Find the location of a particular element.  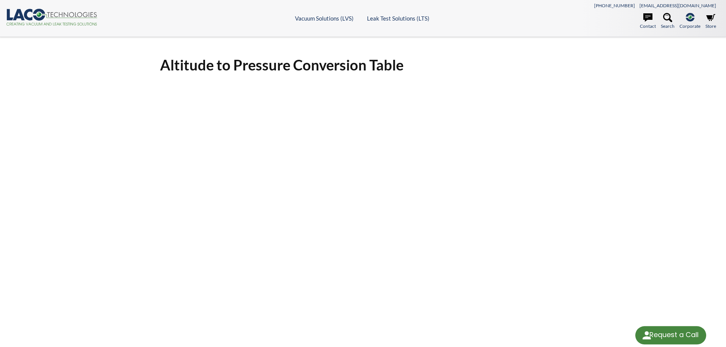

h1: Altitude to Pressure Conversion Table is located at coordinates (363, 65).